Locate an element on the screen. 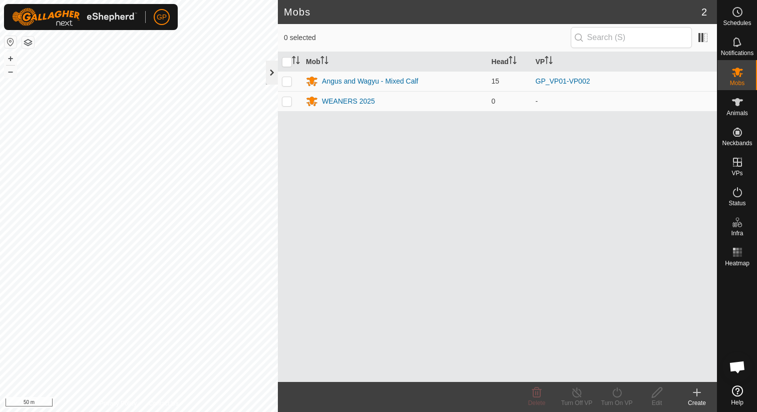 The width and height of the screenshot is (757, 412). img: Gallagher Logo is located at coordinates (75, 17).